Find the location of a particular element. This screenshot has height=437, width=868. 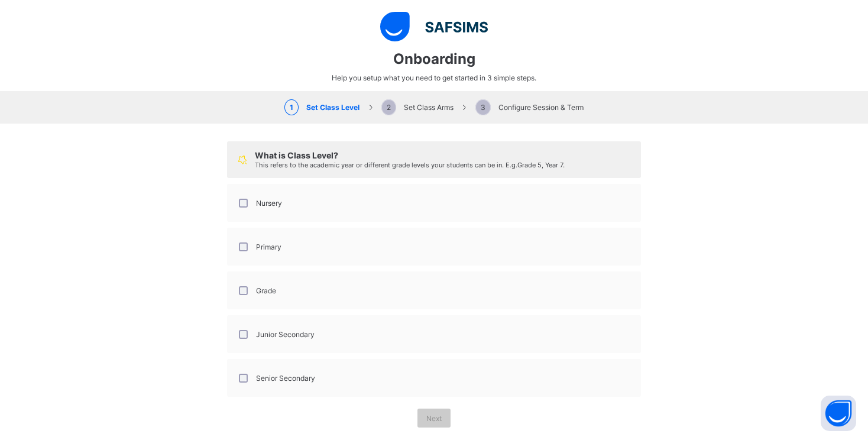

img: logo is located at coordinates (434, 27).